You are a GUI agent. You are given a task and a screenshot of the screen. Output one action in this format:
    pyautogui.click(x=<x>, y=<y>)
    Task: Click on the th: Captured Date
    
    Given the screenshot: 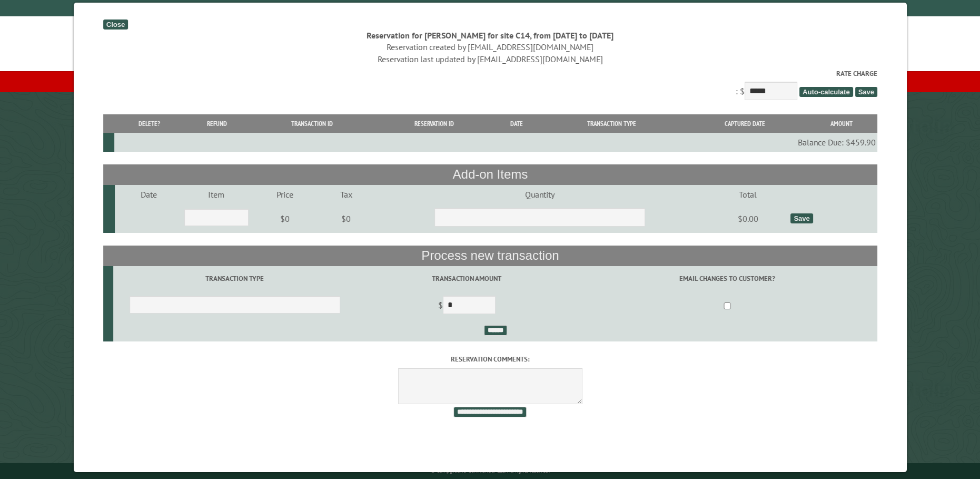 What is the action you would take?
    pyautogui.click(x=744, y=123)
    